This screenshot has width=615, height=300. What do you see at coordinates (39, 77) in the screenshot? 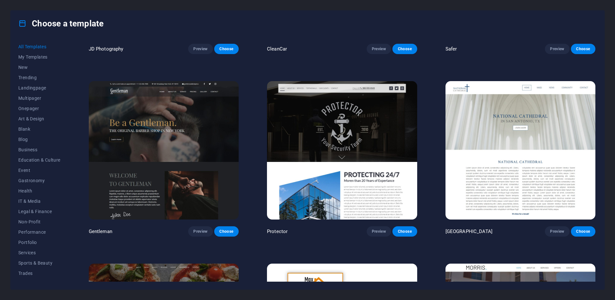
I see `span: Trending` at bounding box center [39, 77].